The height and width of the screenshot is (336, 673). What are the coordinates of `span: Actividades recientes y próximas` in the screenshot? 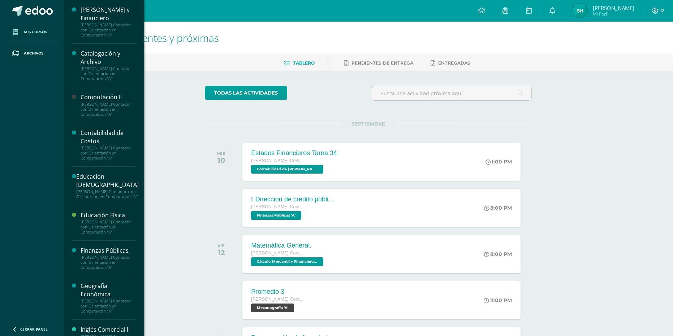 It's located at (146, 38).